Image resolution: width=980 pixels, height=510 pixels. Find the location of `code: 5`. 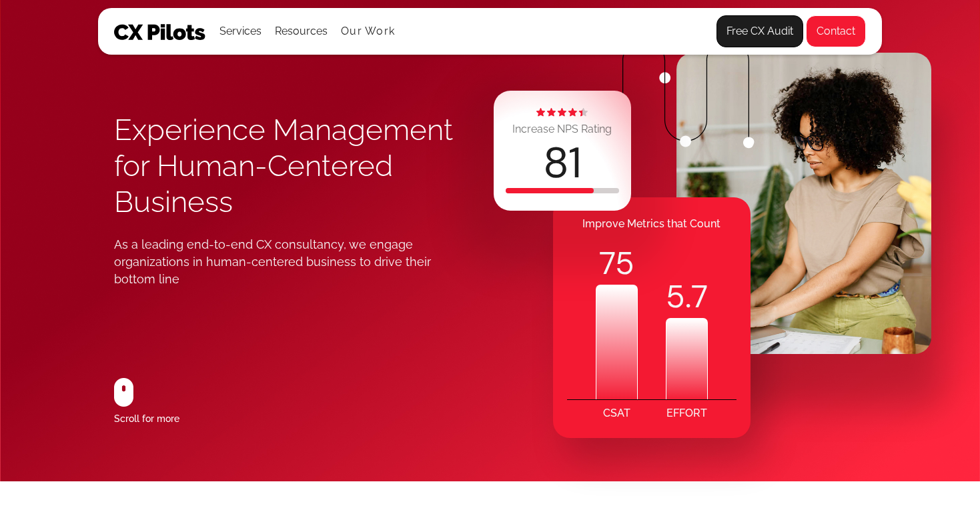

code: 5 is located at coordinates (676, 297).